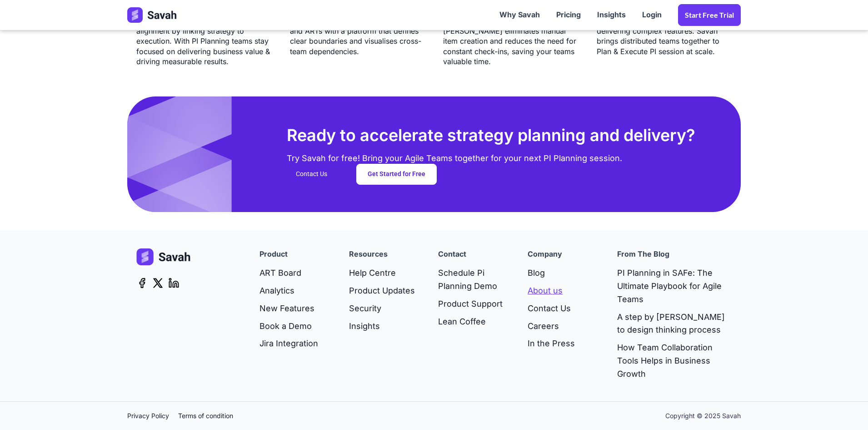  What do you see at coordinates (381, 291) in the screenshot?
I see `a: Product Updates` at bounding box center [381, 291].